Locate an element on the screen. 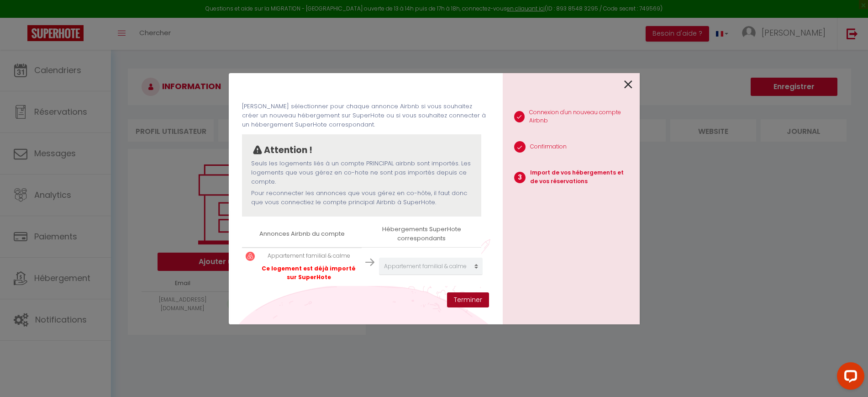  span: 3 is located at coordinates (520, 177).